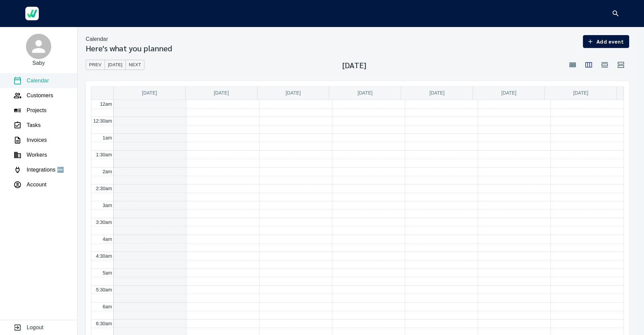 Image resolution: width=644 pixels, height=335 pixels. Describe the element at coordinates (30, 155) in the screenshot. I see `a: Workers` at that location.